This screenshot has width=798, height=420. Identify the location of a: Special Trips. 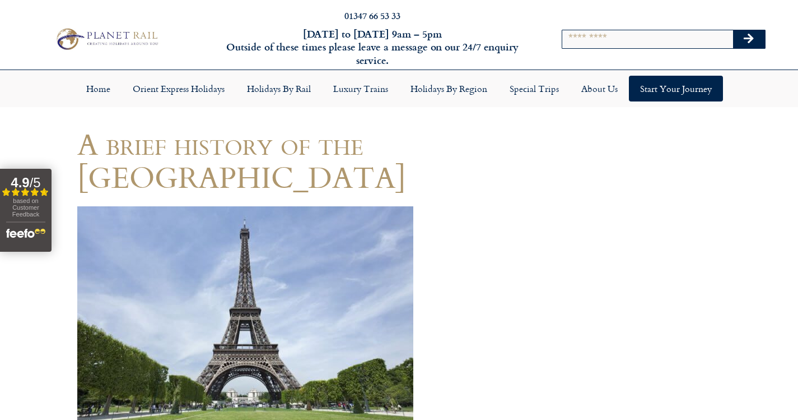
(534, 89).